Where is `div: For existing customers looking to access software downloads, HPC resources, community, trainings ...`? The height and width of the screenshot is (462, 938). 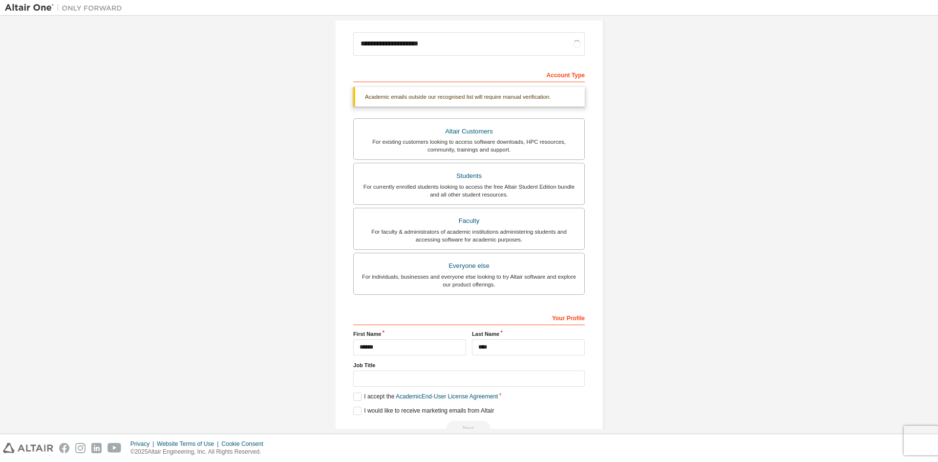 div: For existing customers looking to access software downloads, HPC resources, community, trainings ... is located at coordinates (469, 146).